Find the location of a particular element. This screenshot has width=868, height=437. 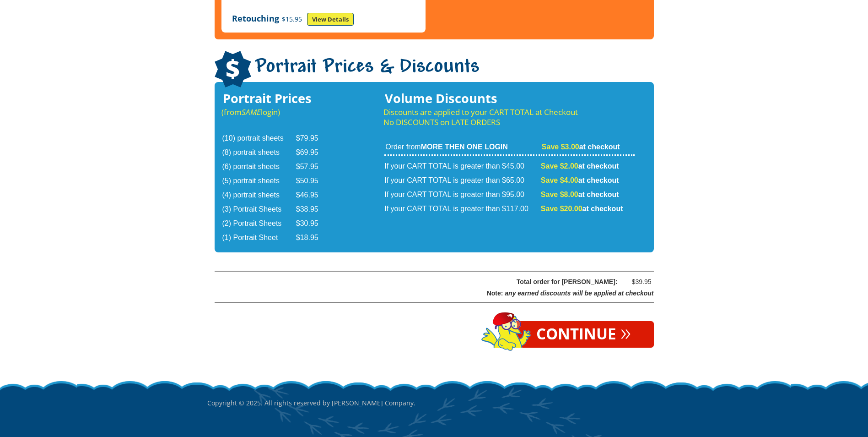

td: (4) portrait sheets is located at coordinates (258, 195).